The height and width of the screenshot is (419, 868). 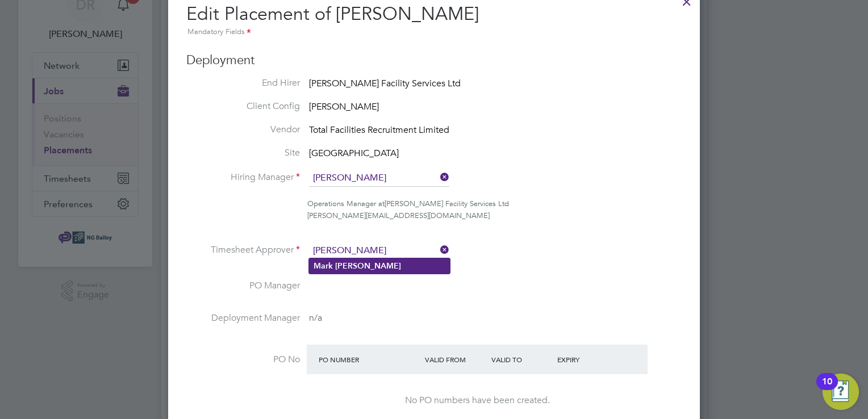 What do you see at coordinates (434, 32) in the screenshot?
I see `div: Mandatory Fields` at bounding box center [434, 32].